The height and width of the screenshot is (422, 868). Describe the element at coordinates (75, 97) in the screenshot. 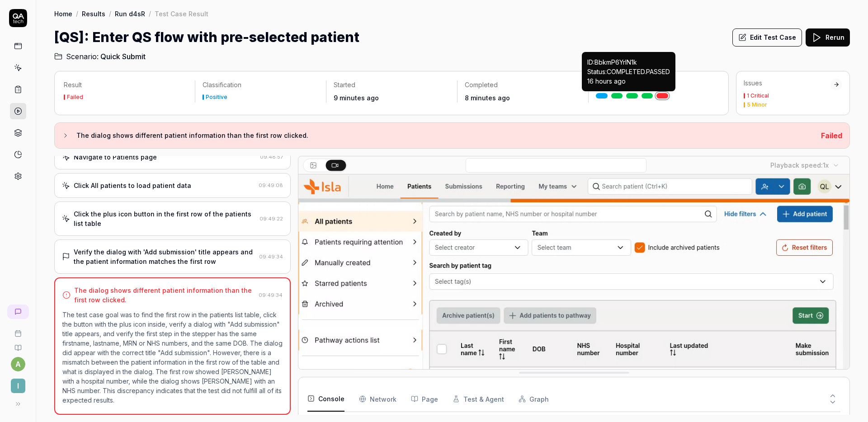

I see `div: Failed` at that location.